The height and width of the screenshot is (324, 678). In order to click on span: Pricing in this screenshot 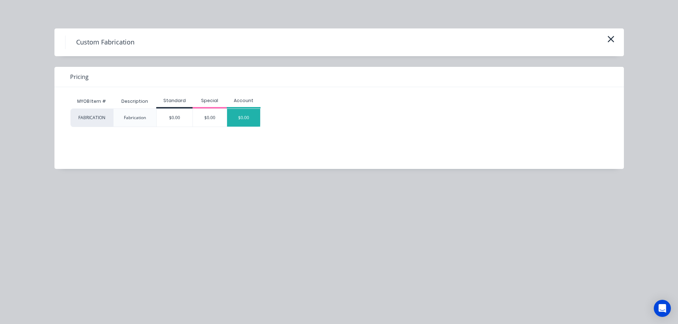, I will do `click(79, 77)`.